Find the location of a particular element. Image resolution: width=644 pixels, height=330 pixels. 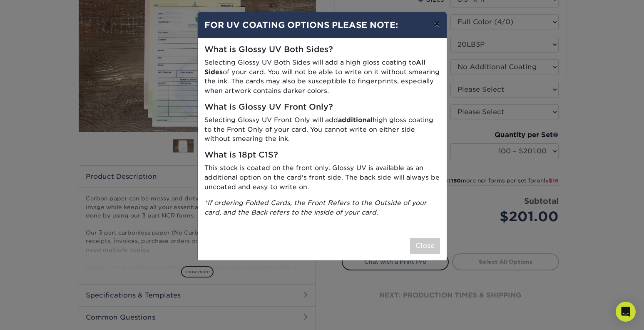

h5: What is 18pt C1S? is located at coordinates (322, 155).